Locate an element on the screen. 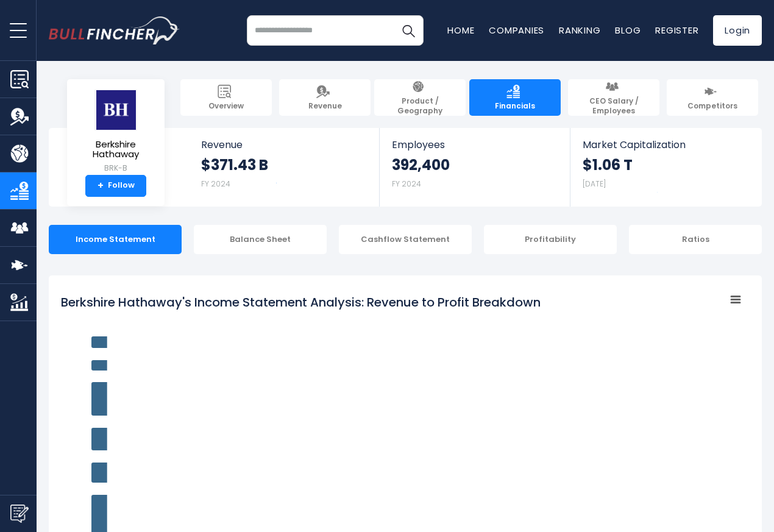 The width and height of the screenshot is (774, 532). a: Product / Geography is located at coordinates (420, 97).